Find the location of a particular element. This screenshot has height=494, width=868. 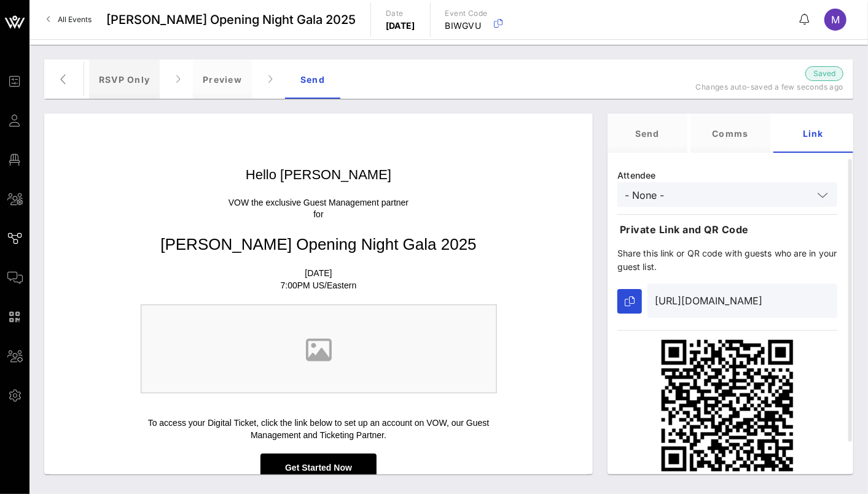

p: Date is located at coordinates (400, 14).